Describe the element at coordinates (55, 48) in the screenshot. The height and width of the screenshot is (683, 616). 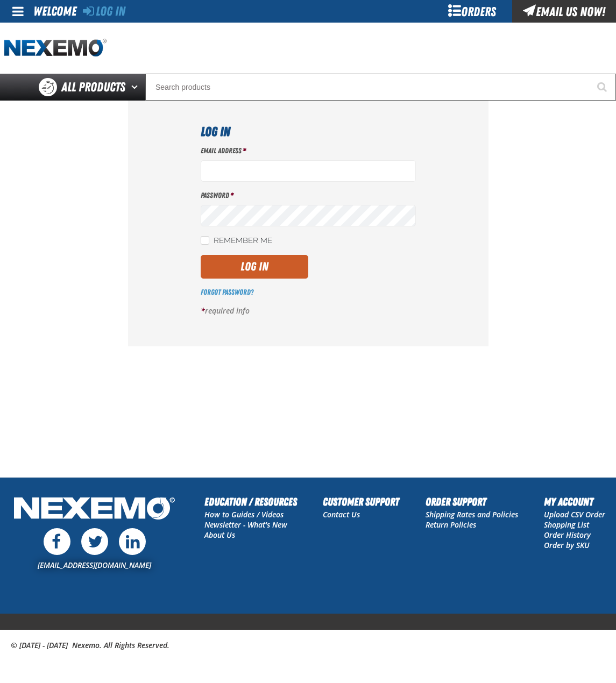
I see `img: Nexemo logo` at that location.